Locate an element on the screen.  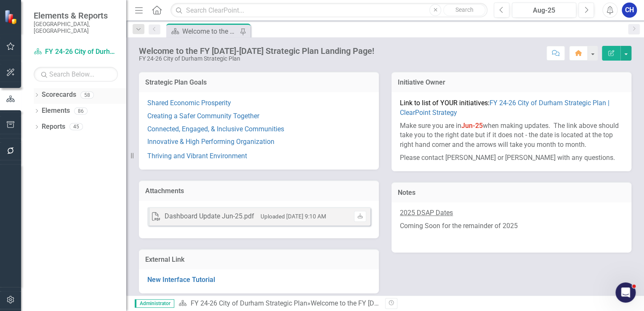
div: Dashboard Update Jun-25.pdf is located at coordinates (210, 216).